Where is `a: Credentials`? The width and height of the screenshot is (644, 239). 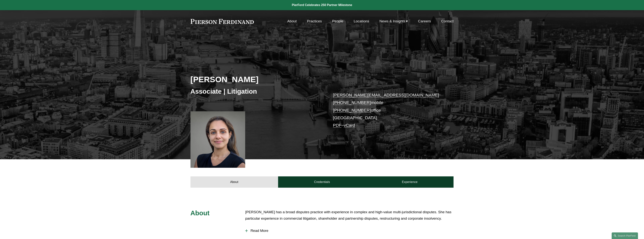 a: Credentials is located at coordinates (322, 182).